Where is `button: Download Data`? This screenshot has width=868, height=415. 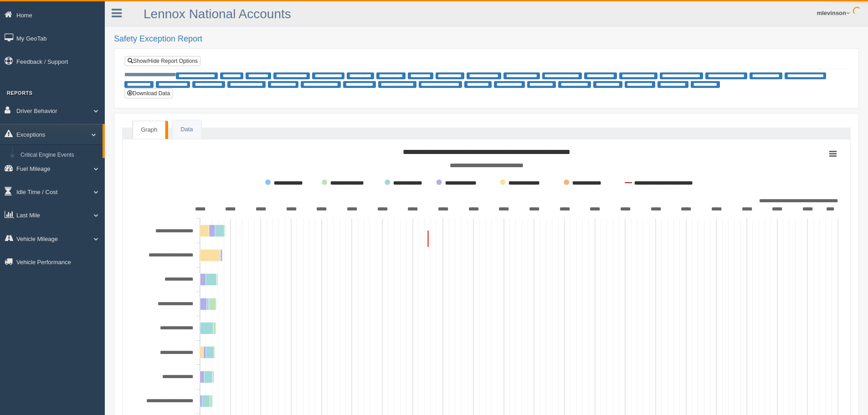 button: Download Data is located at coordinates (148, 93).